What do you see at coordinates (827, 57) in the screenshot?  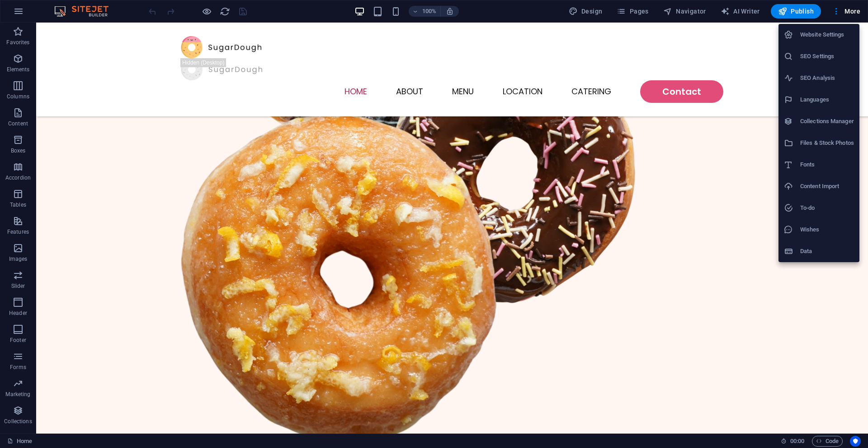 I see `h6: SEO Settings` at bounding box center [827, 57].